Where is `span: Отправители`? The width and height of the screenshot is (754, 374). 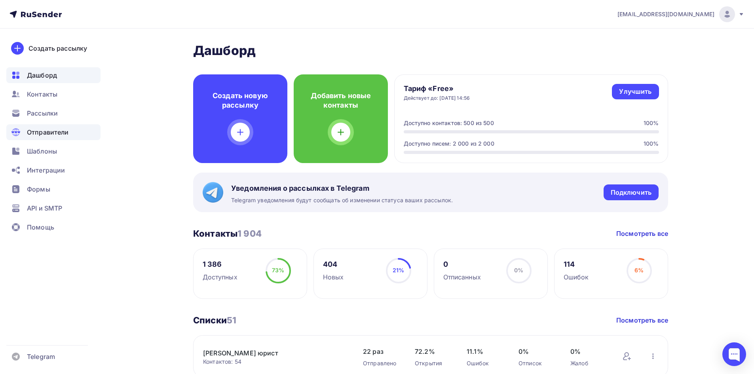
span: Отправители is located at coordinates (48, 132).